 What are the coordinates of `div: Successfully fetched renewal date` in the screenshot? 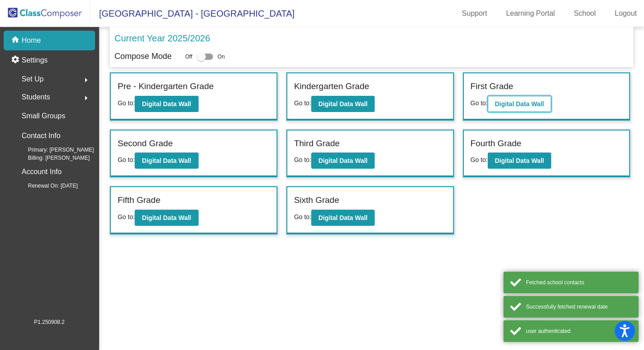 It's located at (578, 307).